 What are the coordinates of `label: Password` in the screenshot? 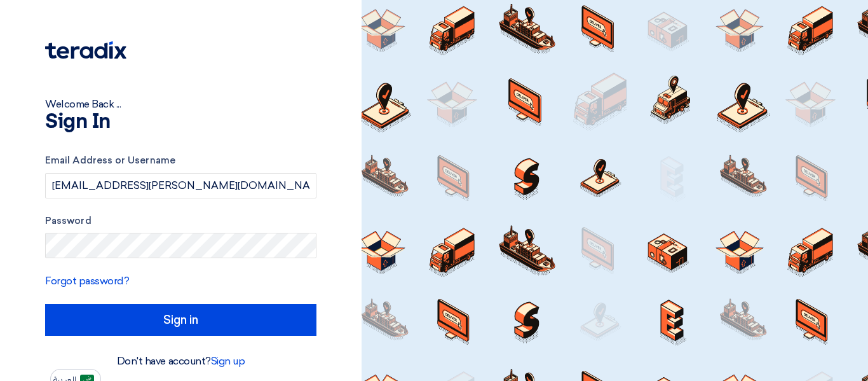 It's located at (180, 221).